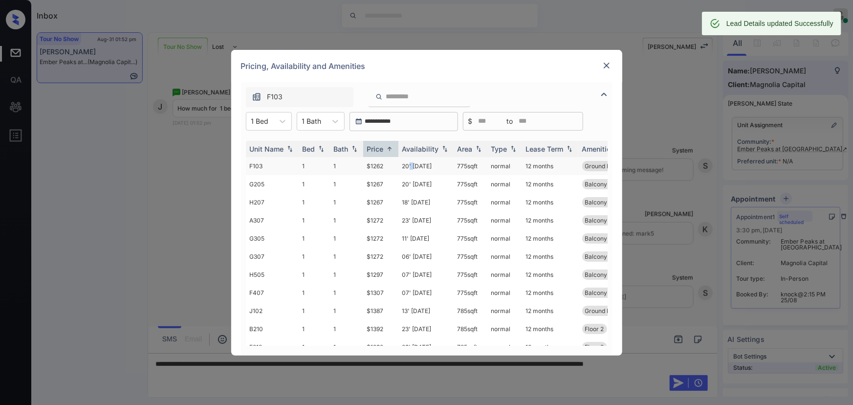  What do you see at coordinates (381, 310) in the screenshot?
I see `td: $1387` at bounding box center [381, 310].